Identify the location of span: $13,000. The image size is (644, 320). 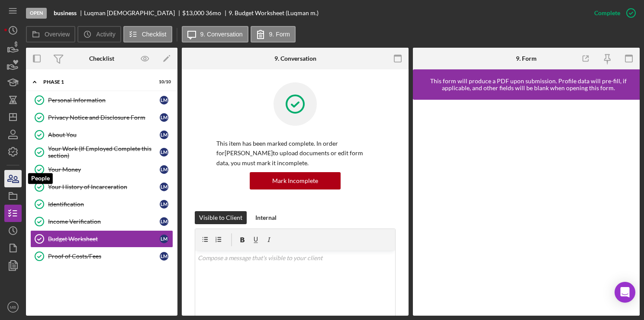
(193, 13).